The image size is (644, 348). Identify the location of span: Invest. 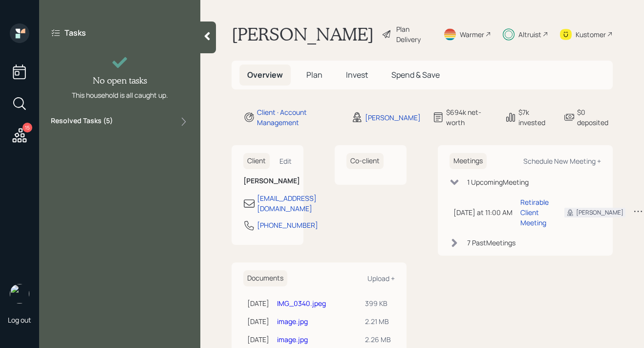
(356, 74).